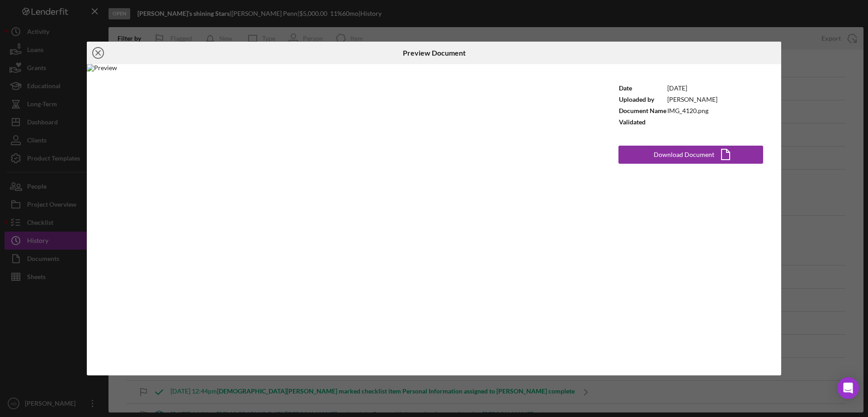 The image size is (868, 417). What do you see at coordinates (625, 87) in the screenshot?
I see `b: Date` at bounding box center [625, 87].